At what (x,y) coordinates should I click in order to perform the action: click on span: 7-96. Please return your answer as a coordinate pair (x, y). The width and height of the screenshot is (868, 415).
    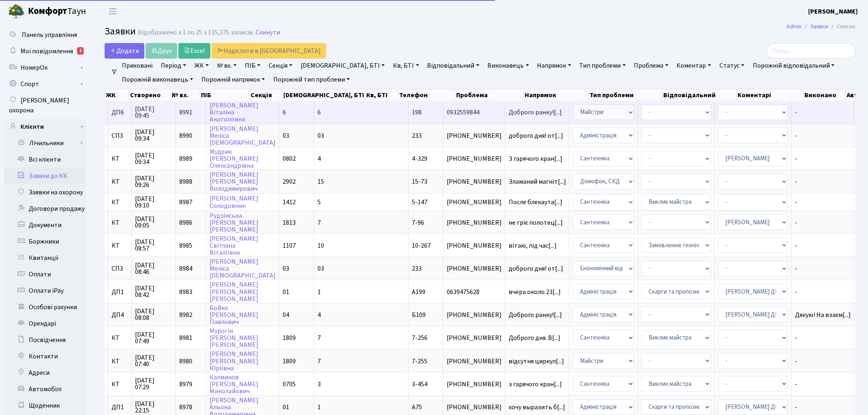
    Looking at the image, I should click on (418, 222).